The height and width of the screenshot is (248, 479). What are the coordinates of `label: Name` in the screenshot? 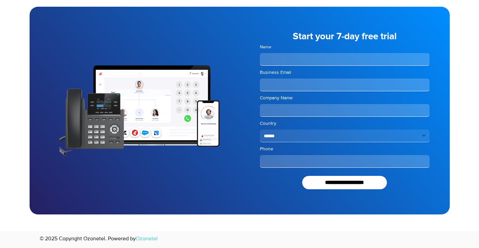 It's located at (345, 47).